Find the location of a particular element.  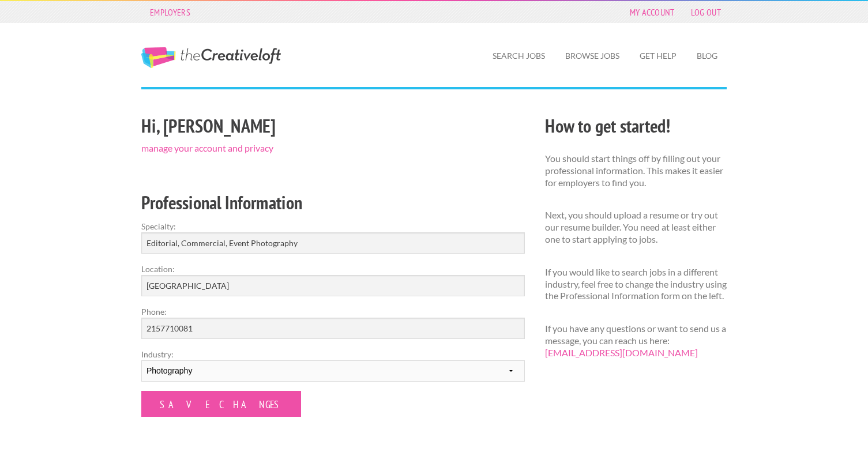

input: Optional is located at coordinates (333, 328).